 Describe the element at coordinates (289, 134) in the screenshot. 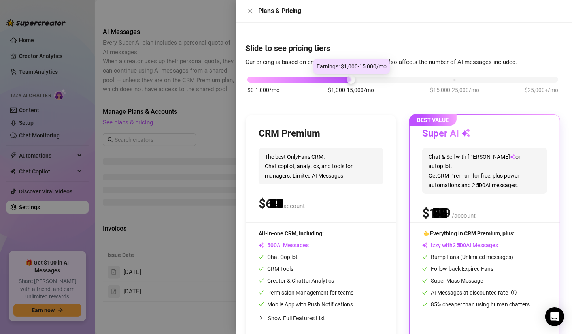

I see `h3: CRM Premium` at that location.